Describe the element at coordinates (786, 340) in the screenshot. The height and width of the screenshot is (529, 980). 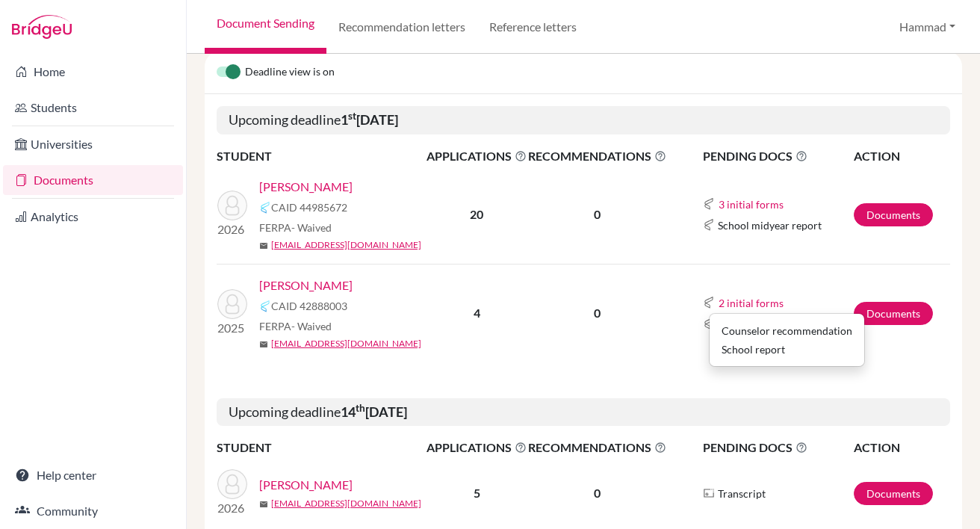
I see `div: 2 initial forms` at that location.